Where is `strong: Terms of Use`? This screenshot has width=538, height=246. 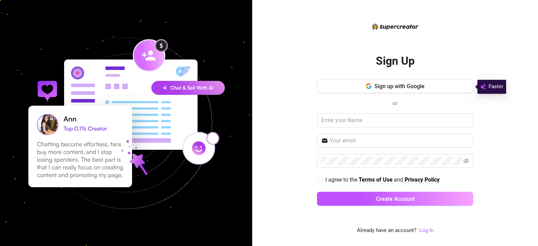 strong: Terms of Use is located at coordinates (376, 180).